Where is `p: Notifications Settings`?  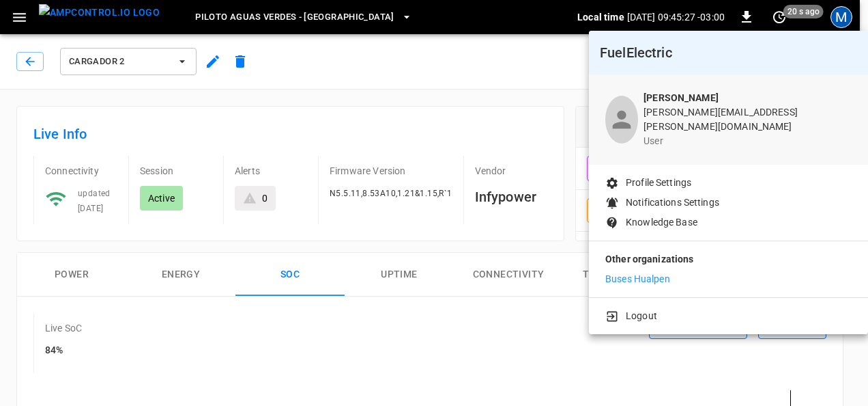
p: Notifications Settings is located at coordinates (672, 202).